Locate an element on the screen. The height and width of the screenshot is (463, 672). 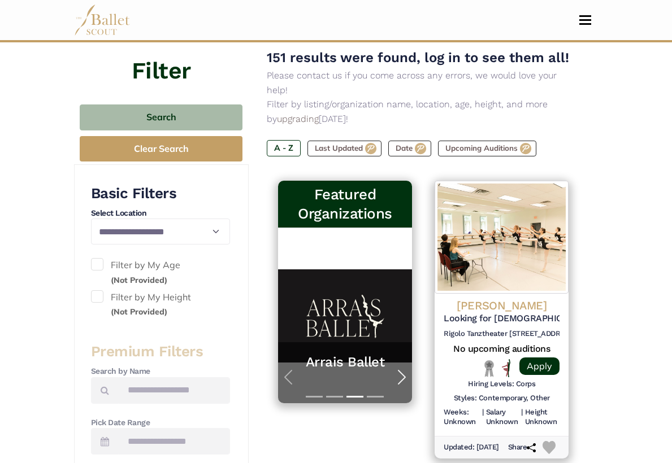
h6: Styles: Contemporary, Other is located at coordinates (502, 398).